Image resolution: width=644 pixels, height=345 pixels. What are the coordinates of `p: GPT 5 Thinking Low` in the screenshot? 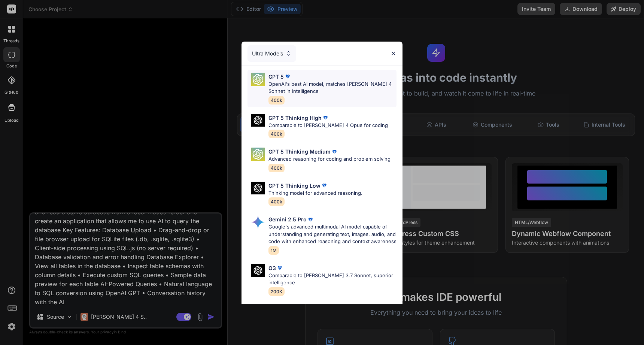 It's located at (294, 186).